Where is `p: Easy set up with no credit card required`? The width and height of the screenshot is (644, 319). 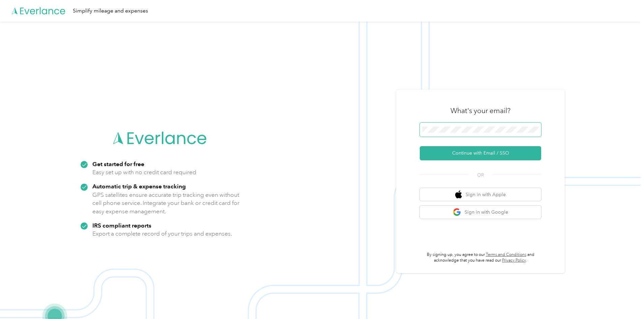 p: Easy set up with no credit card required is located at coordinates (144, 172).